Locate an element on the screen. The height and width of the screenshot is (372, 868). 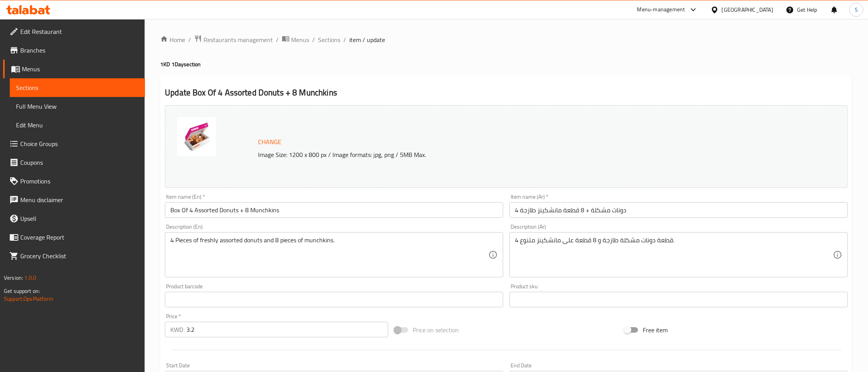
span: Free item is located at coordinates (655, 330).